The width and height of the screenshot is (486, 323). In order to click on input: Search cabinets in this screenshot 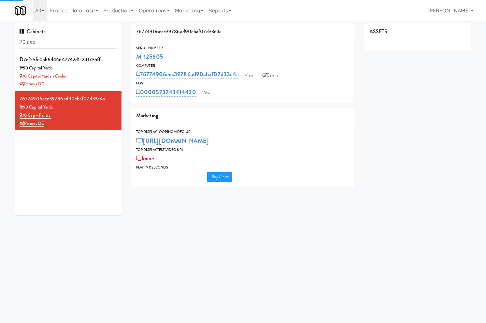, I will do `click(68, 42)`.